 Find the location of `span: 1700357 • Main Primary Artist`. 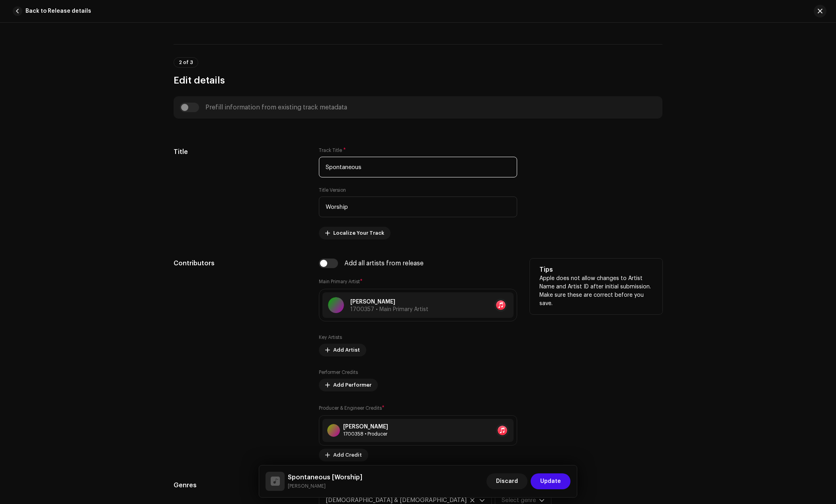

span: 1700357 • Main Primary Artist is located at coordinates (389, 310).